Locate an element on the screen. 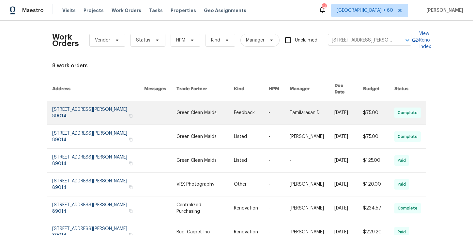 This screenshot has height=235, width=473. th: Address is located at coordinates (93, 89).